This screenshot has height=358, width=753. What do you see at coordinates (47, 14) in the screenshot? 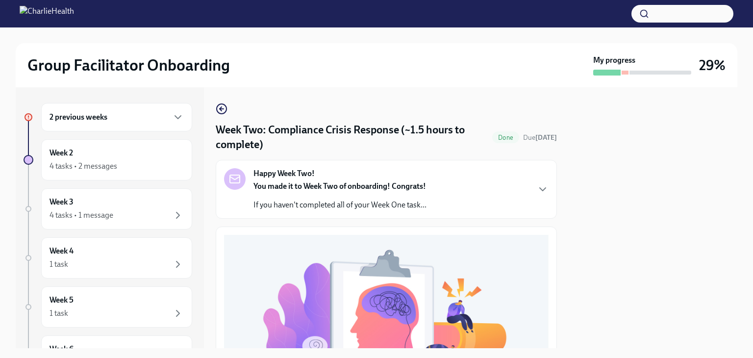
I see `img: CharlieHealth` at bounding box center [47, 14].